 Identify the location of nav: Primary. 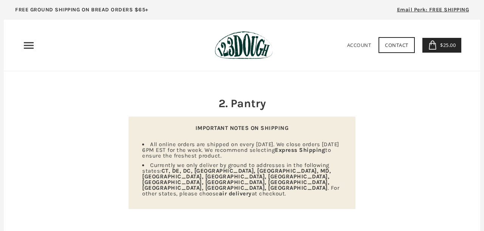
(29, 45).